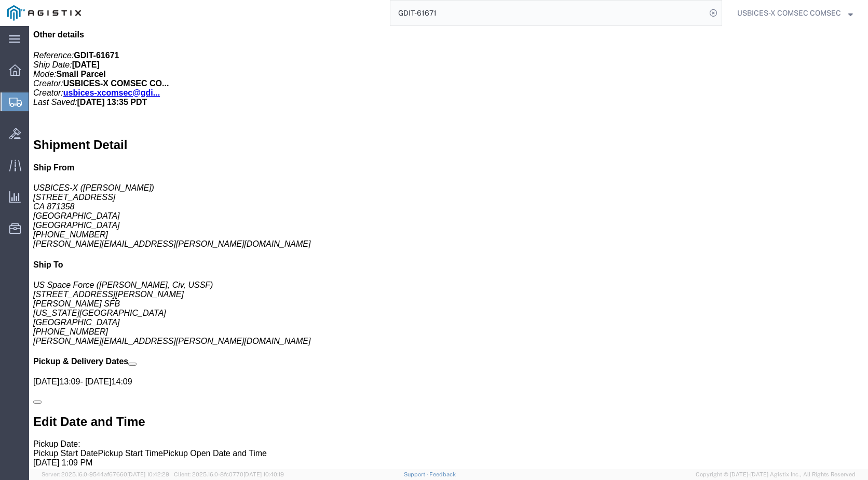 The image size is (868, 480). Describe the element at coordinates (44, 13) in the screenshot. I see `img: logo` at that location.